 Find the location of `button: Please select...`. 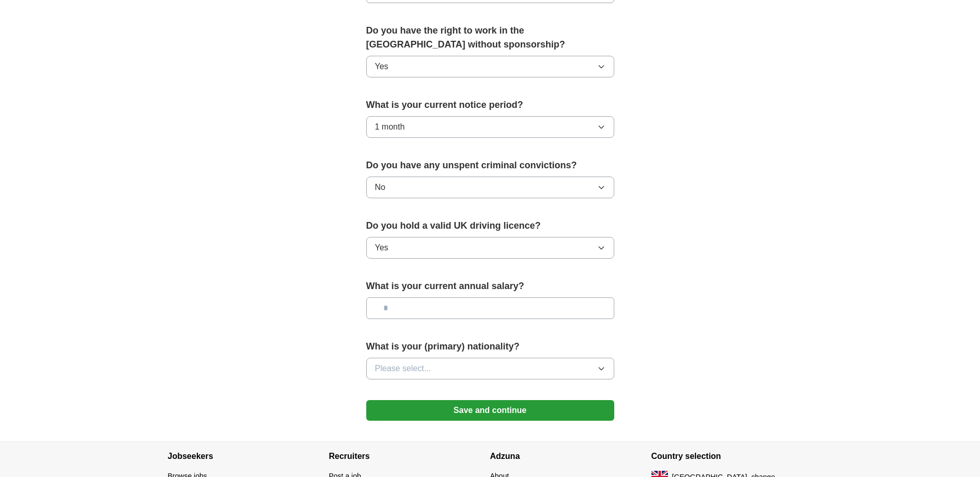

button: Please select... is located at coordinates (490, 369).